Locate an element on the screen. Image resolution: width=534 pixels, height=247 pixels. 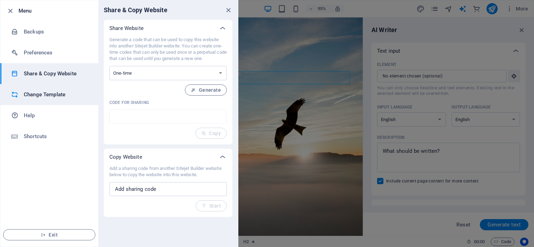
input: Add sharing code is located at coordinates (168, 189).